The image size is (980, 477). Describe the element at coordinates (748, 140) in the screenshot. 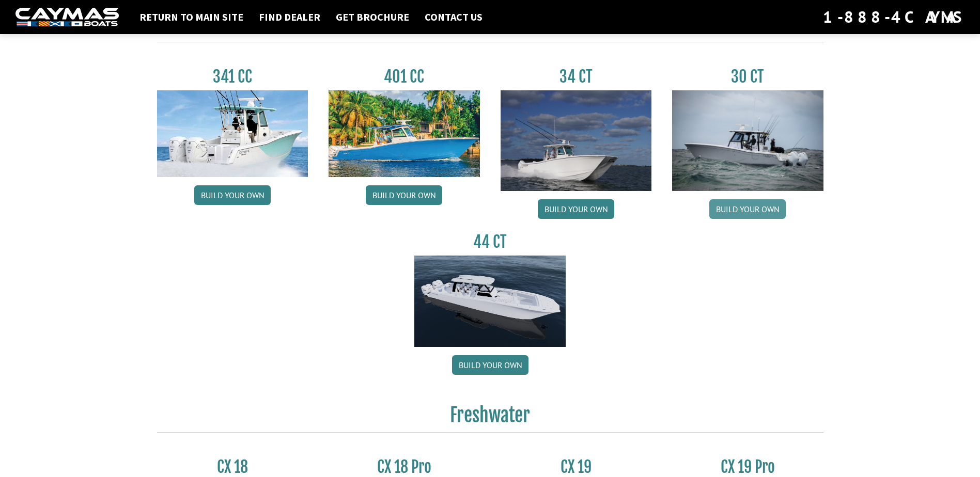

I see `img: 30_CT_photo_shoot_for_caymas_connect.jpg` at that location.